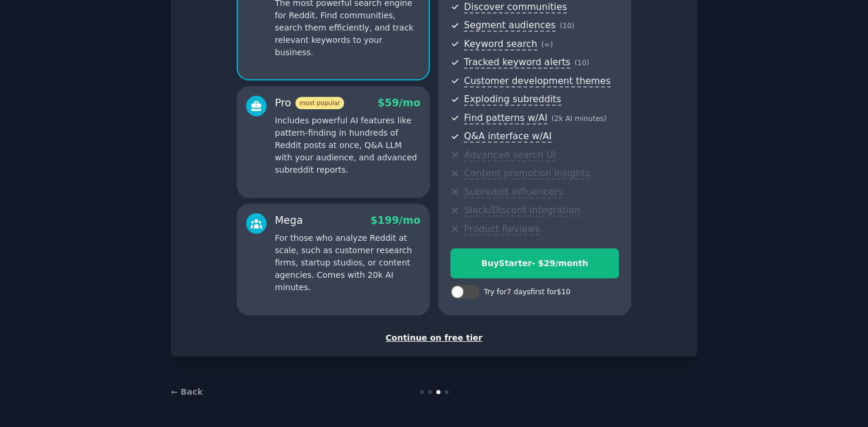 The height and width of the screenshot is (427, 868). What do you see at coordinates (537, 81) in the screenshot?
I see `span: Customer development themes` at bounding box center [537, 81].